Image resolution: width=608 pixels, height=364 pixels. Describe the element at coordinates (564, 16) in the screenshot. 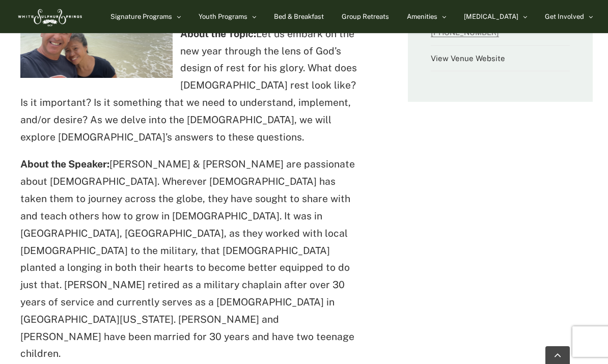

I see `span: Get Involved` at that location.